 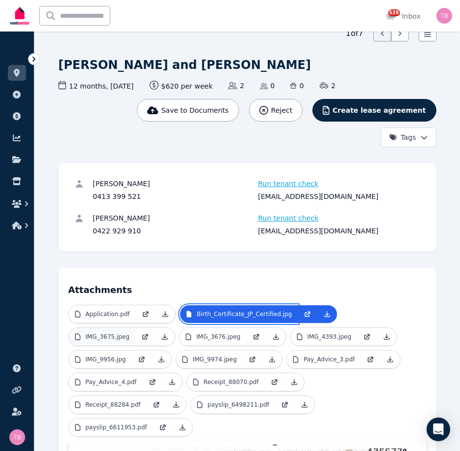 I want to click on p: Pay_Advice_4.pdf, so click(x=111, y=382).